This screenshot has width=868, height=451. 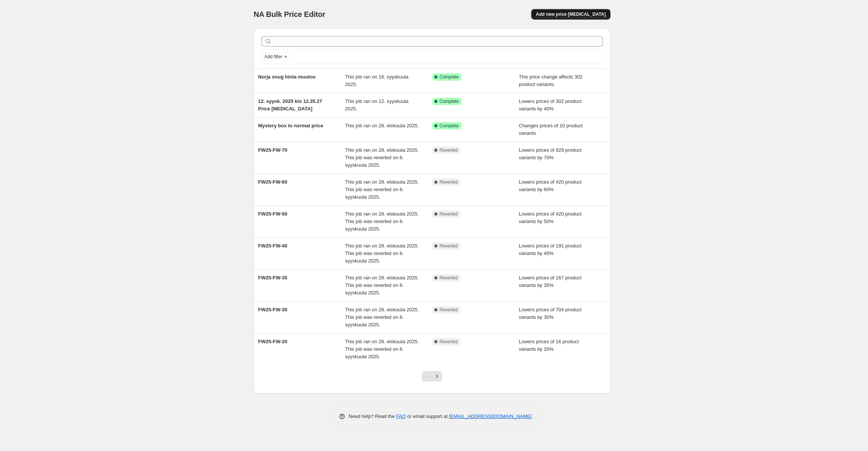 What do you see at coordinates (273, 278) in the screenshot?
I see `span: FW25-FW-35` at bounding box center [273, 278].